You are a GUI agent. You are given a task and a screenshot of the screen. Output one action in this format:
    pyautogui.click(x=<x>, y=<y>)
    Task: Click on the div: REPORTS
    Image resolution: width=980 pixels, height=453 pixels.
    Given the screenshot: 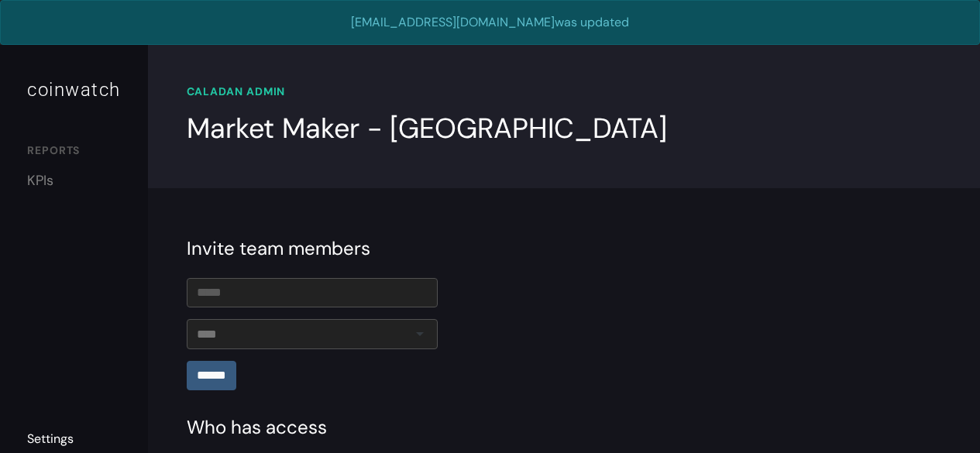 What is the action you would take?
    pyautogui.click(x=73, y=152)
    